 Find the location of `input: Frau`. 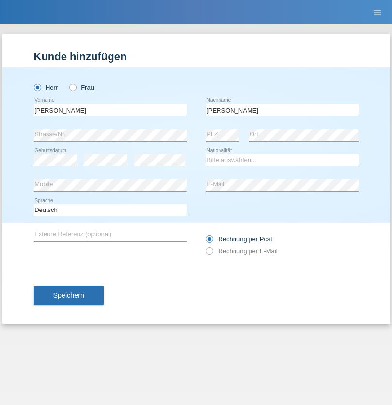

input: Frau is located at coordinates (72, 87).